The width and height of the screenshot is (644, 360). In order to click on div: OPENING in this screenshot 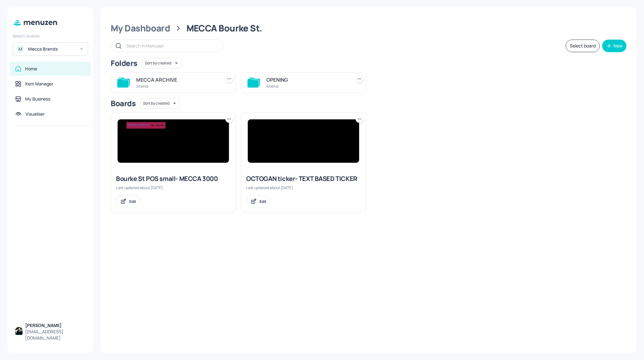, I will do `click(307, 80)`.